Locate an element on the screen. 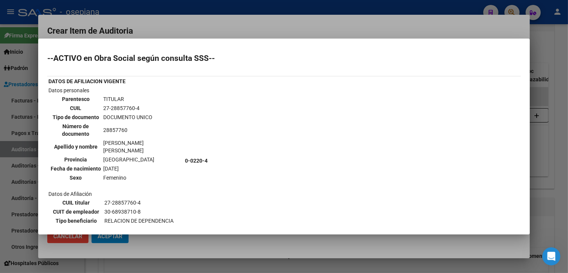 The width and height of the screenshot is (568, 273). td: DOCUMENTO UNICO is located at coordinates (142, 117).